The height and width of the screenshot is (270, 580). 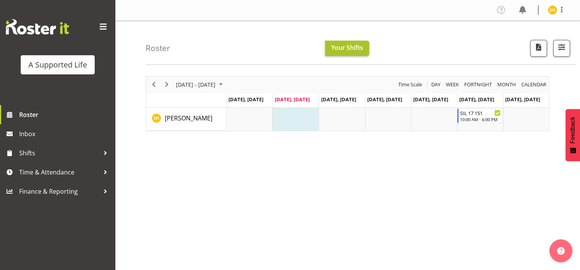 What do you see at coordinates (158, 48) in the screenshot?
I see `h4: Roster` at bounding box center [158, 48].